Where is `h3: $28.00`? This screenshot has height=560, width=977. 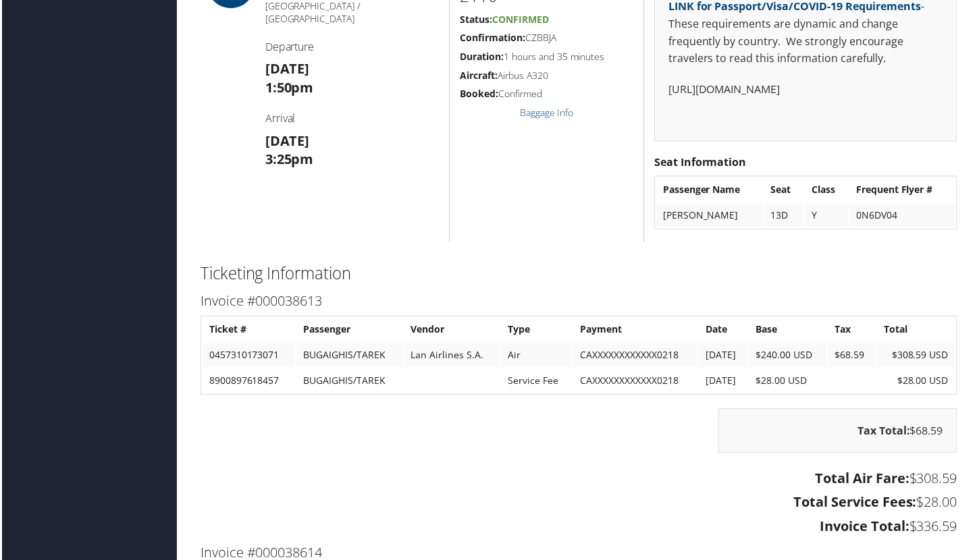
h3: $28.00 is located at coordinates (578, 504).